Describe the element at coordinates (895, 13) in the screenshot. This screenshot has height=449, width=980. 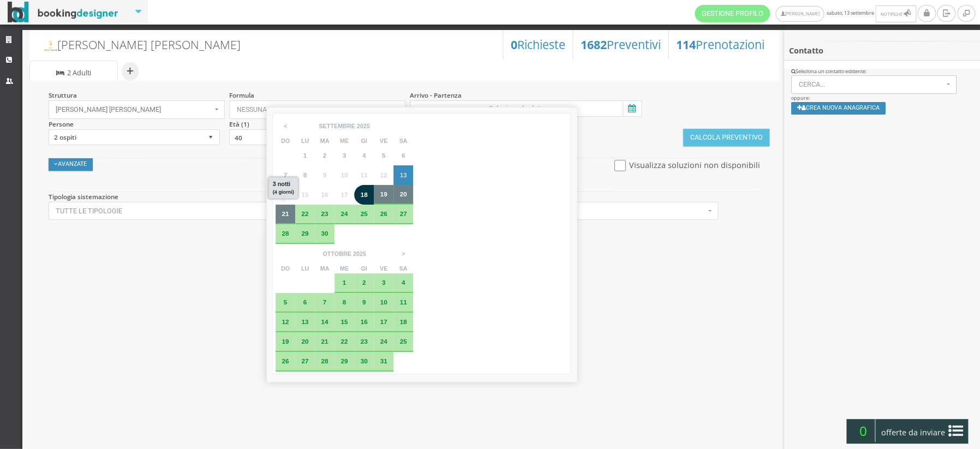
I see `button: Notifiche` at that location.